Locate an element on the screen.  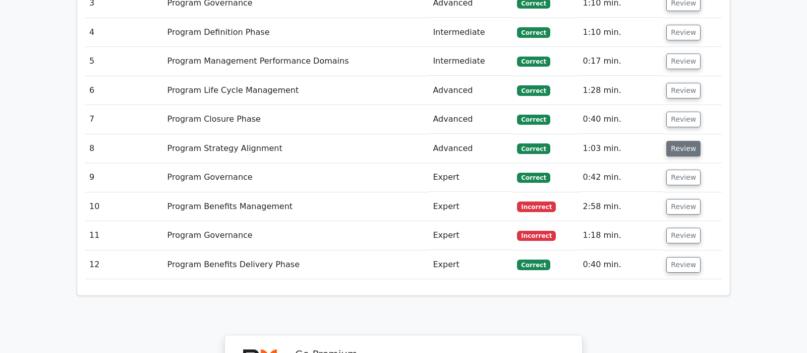
td: Program Definition Phase is located at coordinates (296, 32).